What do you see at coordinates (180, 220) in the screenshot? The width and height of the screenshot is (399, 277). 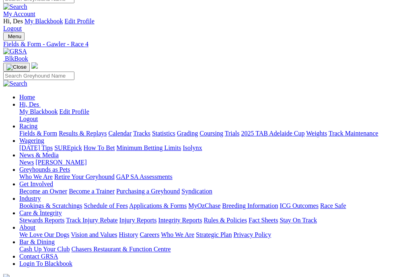 I see `a: Integrity Reports` at bounding box center [180, 220].